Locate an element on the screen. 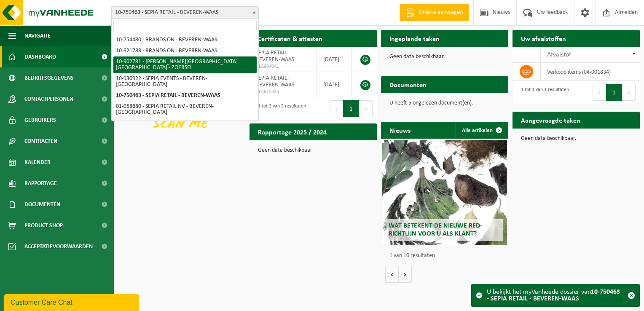  span: VLA904041 is located at coordinates (283, 66).